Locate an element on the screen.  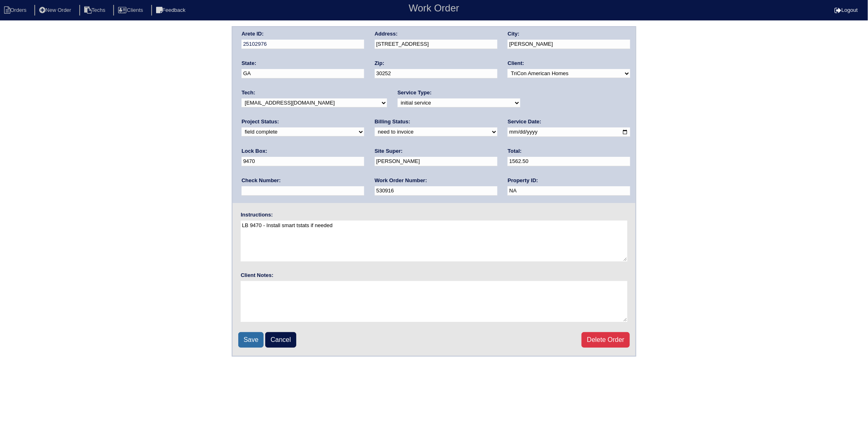
label: Site Super: is located at coordinates (388, 151).